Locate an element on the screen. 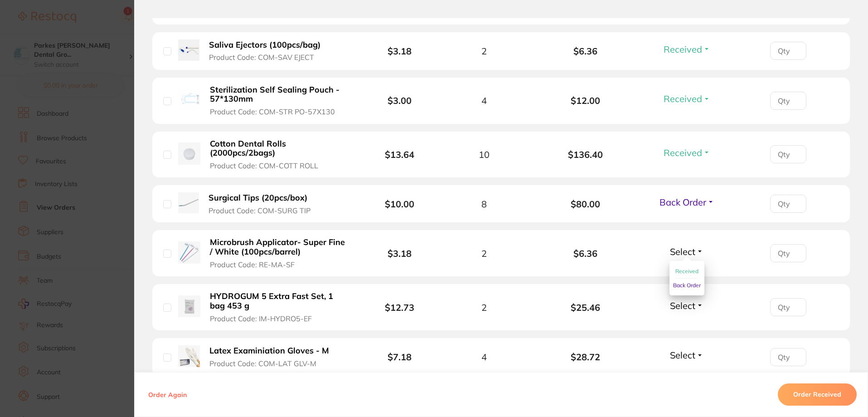 The height and width of the screenshot is (417, 868). b: $80.00 is located at coordinates (586, 204).